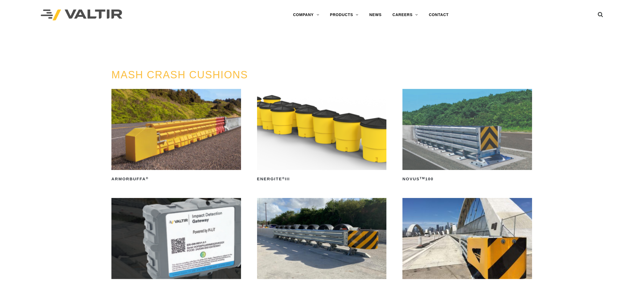 Image resolution: width=644 pixels, height=285 pixels. What do you see at coordinates (82, 15) in the screenshot?
I see `img: Valtir` at bounding box center [82, 15].